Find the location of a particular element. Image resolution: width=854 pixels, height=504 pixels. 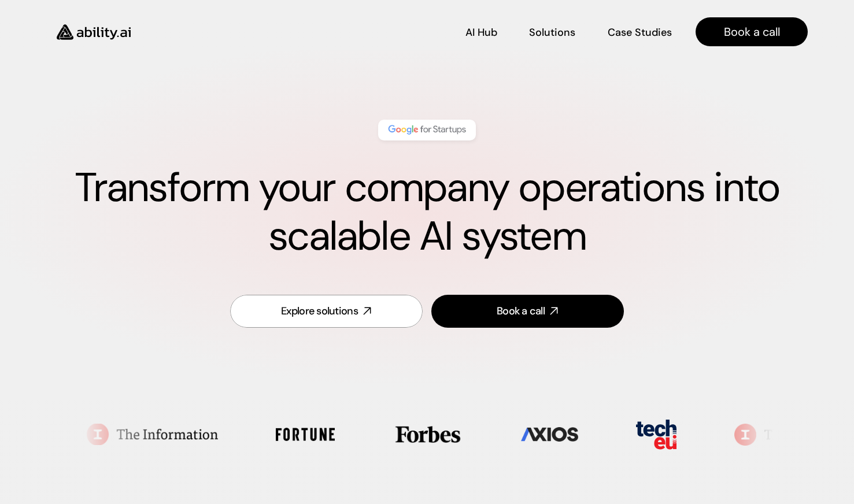

p: Case Studies is located at coordinates (640, 32).